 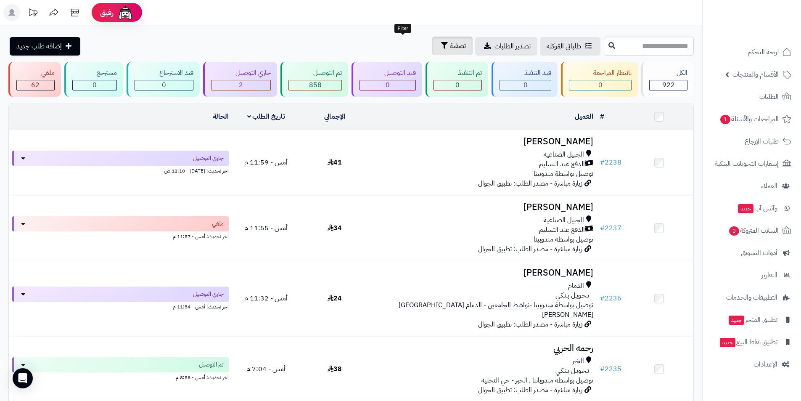 I want to click on a: #2235, so click(x=611, y=369).